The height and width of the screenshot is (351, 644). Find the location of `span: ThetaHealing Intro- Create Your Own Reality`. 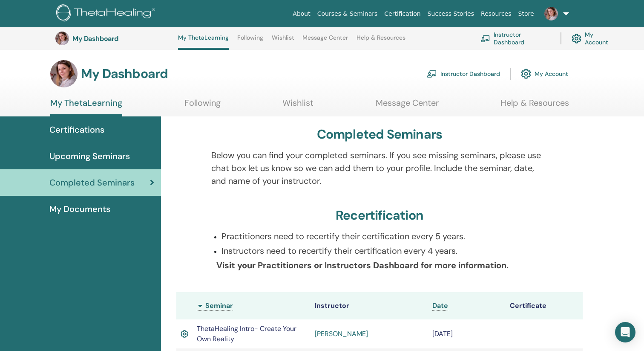

span: ThetaHealing Intro- Create Your Own Reality is located at coordinates (247, 333).